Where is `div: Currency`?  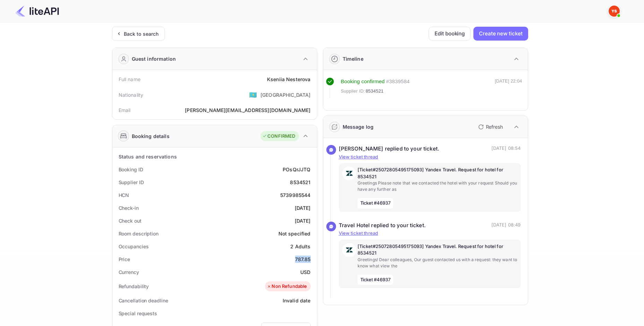
div: Currency is located at coordinates (129, 272).